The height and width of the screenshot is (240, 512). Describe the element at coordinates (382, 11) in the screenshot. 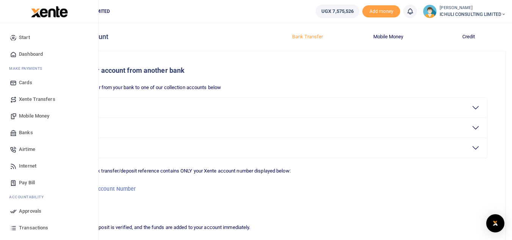

I see `li: Toup your wallet` at that location.